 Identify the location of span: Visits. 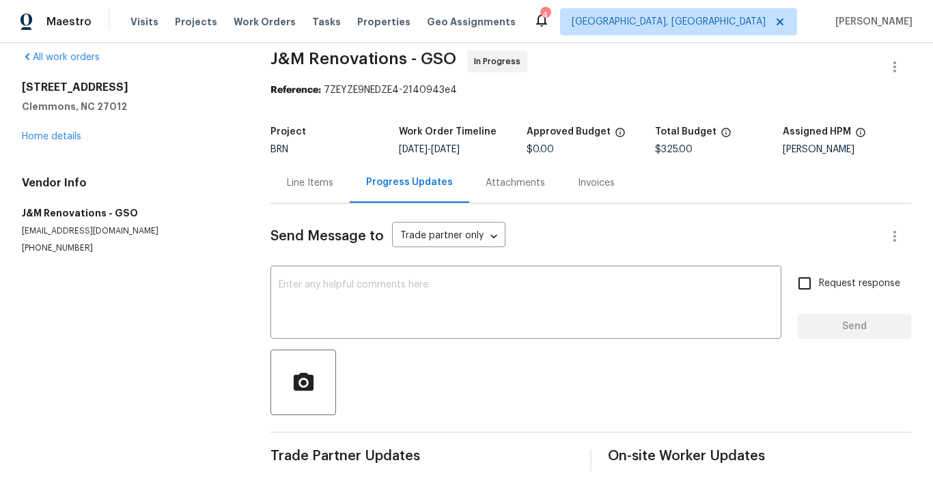
(144, 22).